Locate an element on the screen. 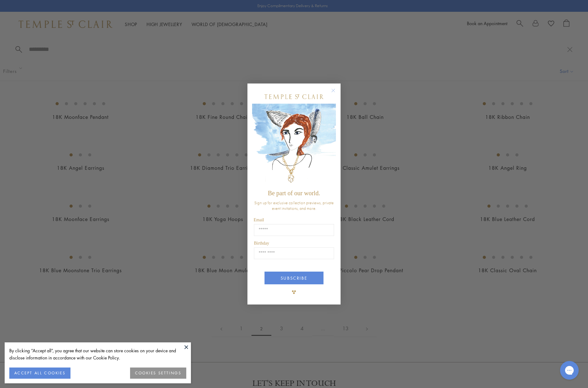  button: ACCEPT ALL COOKIES is located at coordinates (40, 373).